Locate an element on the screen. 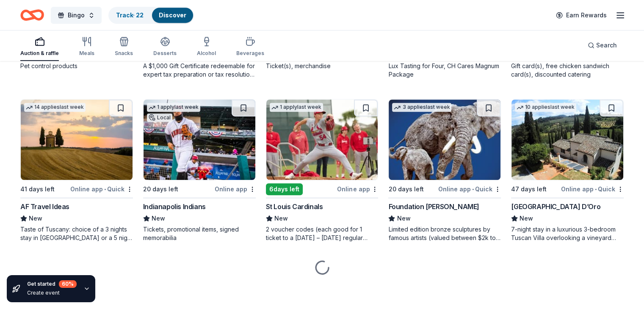  div: St Louis Cardinals is located at coordinates (294, 207).